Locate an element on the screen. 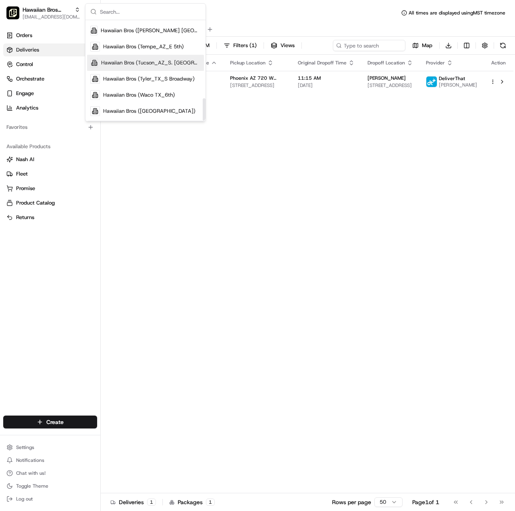  button: Notifications is located at coordinates (50, 460).